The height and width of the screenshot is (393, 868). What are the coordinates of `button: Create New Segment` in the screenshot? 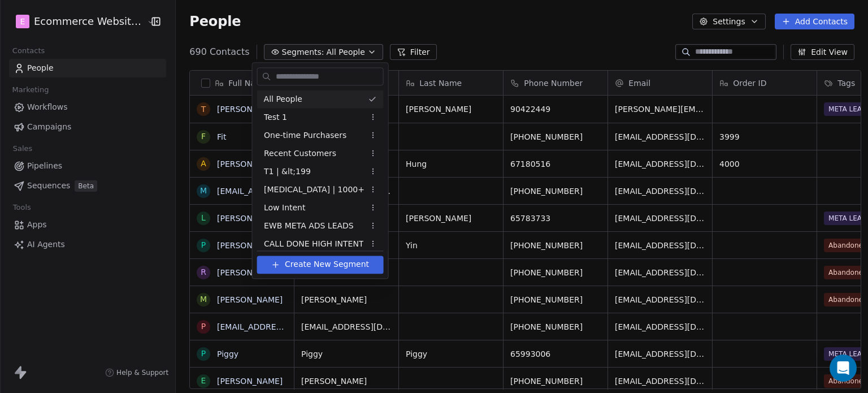 It's located at (320, 264).